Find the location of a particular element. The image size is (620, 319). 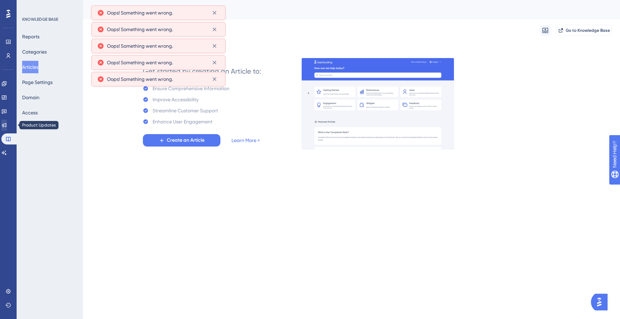

img: launcher-image-alternative-text is located at coordinates (8, 10).